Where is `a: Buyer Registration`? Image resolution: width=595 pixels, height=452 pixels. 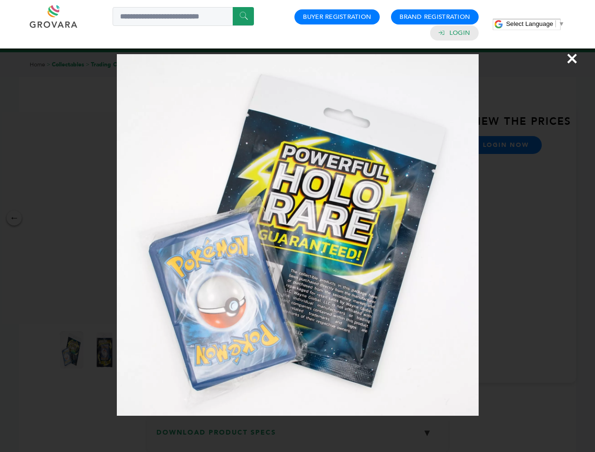
a: Buyer Registration is located at coordinates (337, 17).